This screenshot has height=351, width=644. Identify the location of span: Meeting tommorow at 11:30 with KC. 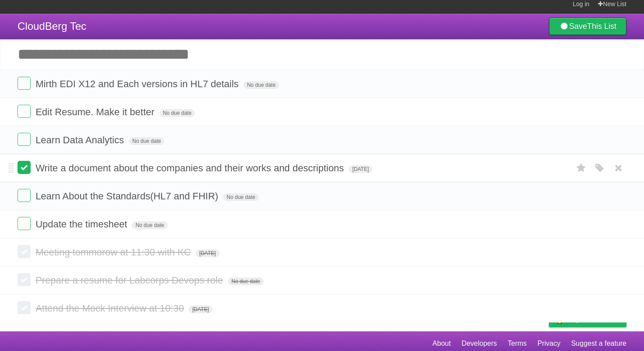
(114, 252).